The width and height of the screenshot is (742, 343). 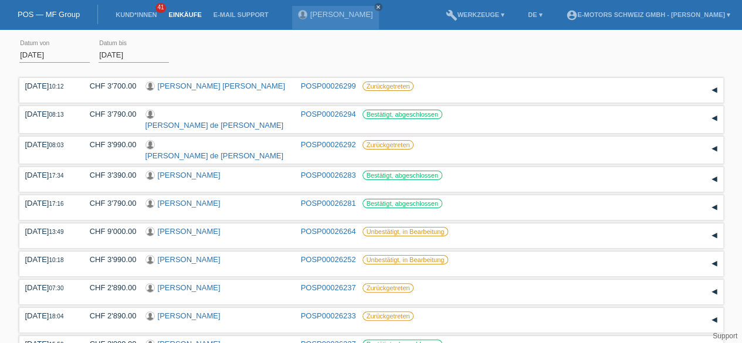 What do you see at coordinates (572, 15) in the screenshot?
I see `i: account_circle` at bounding box center [572, 15].